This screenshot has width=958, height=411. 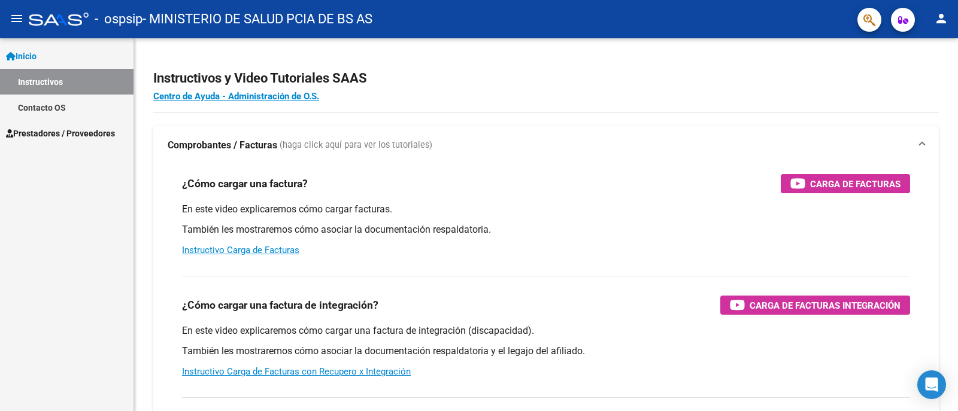 What do you see at coordinates (236, 96) in the screenshot?
I see `a: Centro de Ayuda - Administración de O.S.` at bounding box center [236, 96].